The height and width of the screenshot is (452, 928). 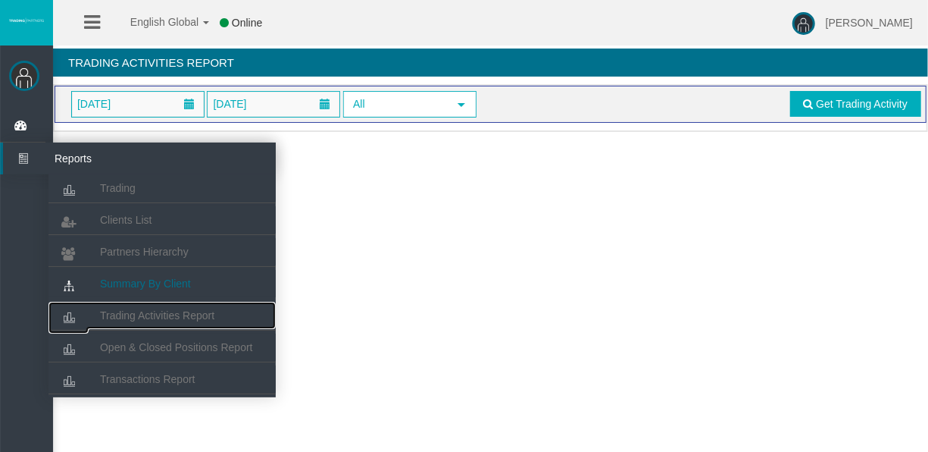 What do you see at coordinates (861, 104) in the screenshot?
I see `span: Get Trading Activity` at bounding box center [861, 104].